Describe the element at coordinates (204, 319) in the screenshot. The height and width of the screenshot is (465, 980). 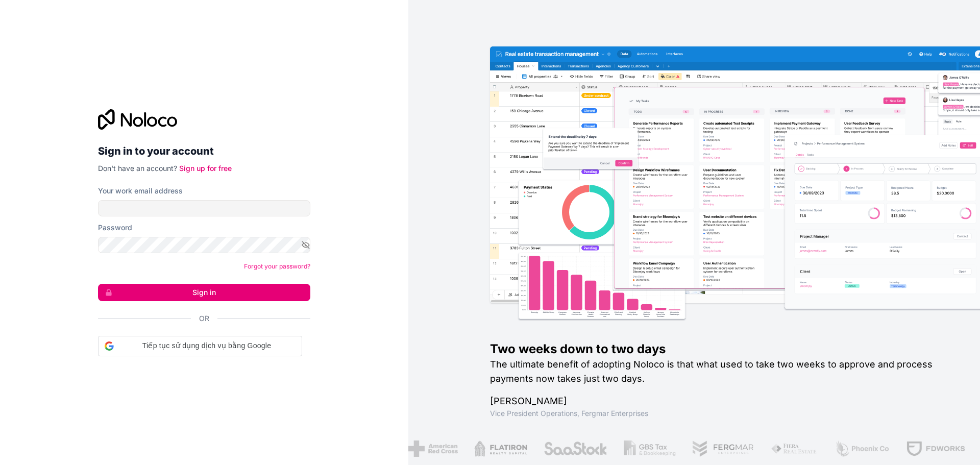
I see `span: Or` at that location.